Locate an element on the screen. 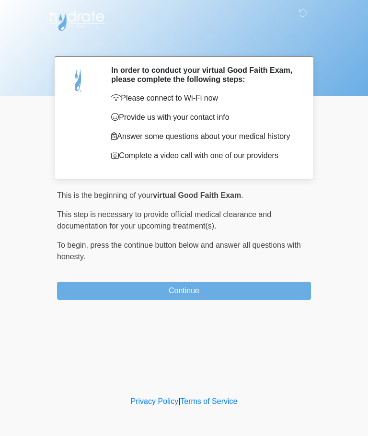 The width and height of the screenshot is (368, 436). img: Agent Avatar is located at coordinates (79, 80).